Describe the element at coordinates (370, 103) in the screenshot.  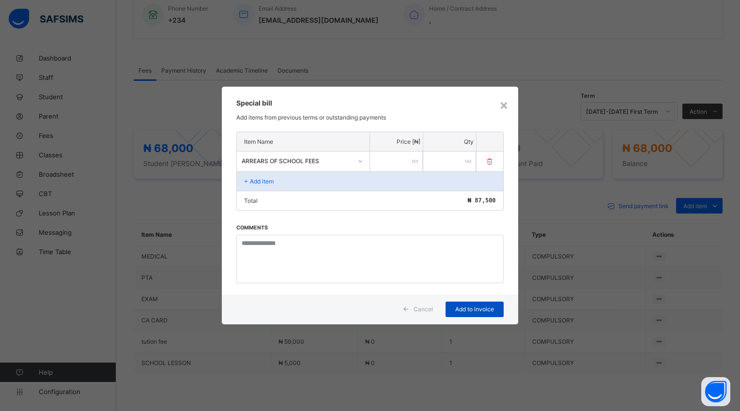
I see `h3: Special bill` at that location.